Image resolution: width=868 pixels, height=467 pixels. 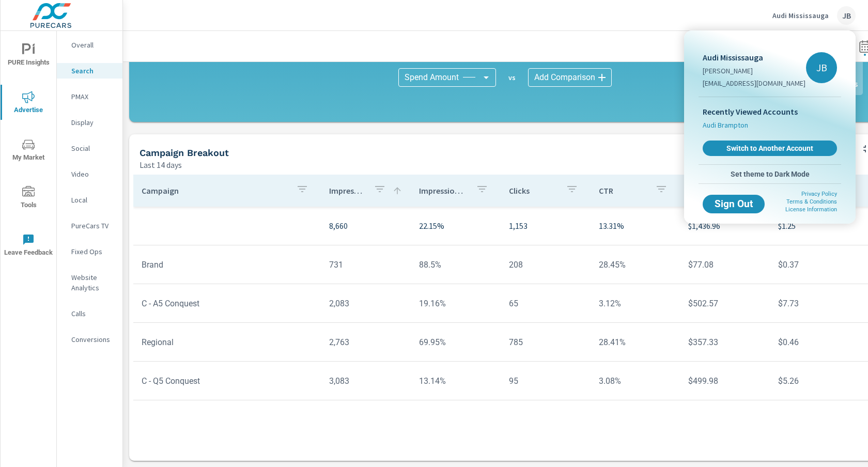 I want to click on span: Set theme to Dark Mode, so click(x=770, y=174).